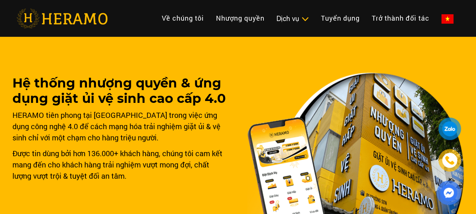 The height and width of the screenshot is (214, 476). Describe the element at coordinates (450, 161) in the screenshot. I see `img: phone-icon` at that location.